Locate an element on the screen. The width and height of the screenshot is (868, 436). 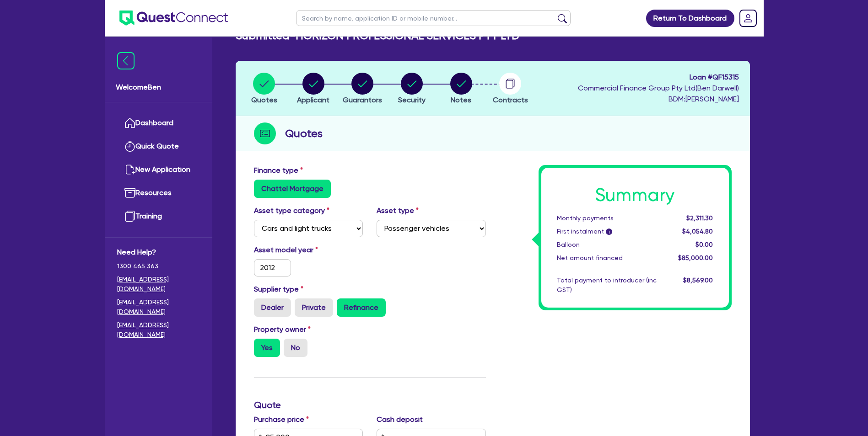
img: quest-connect-logo-blue is located at coordinates (173, 18).